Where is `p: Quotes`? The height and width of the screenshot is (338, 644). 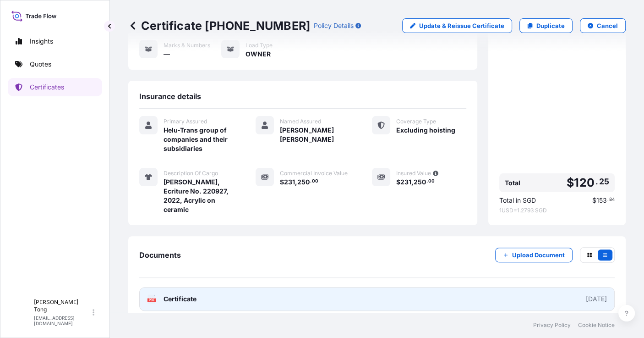
p: Quotes is located at coordinates (40, 64).